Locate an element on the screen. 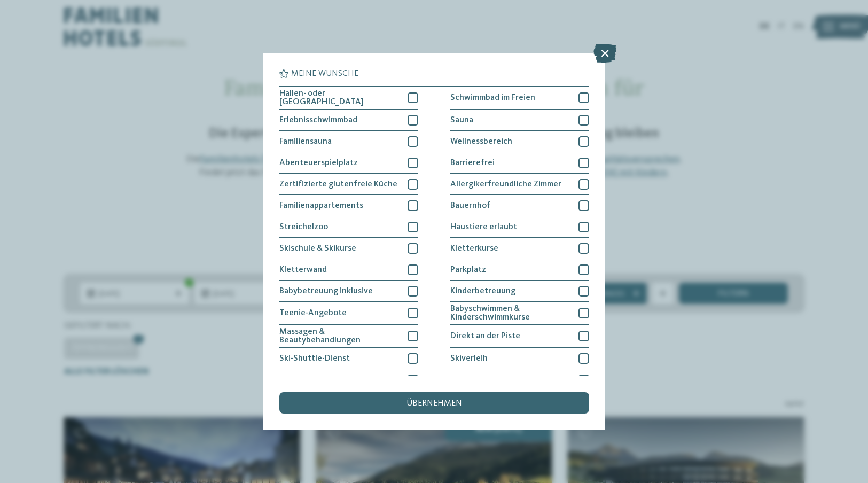 This screenshot has width=868, height=483. span: Zertifizierte glutenfreie Küche is located at coordinates (338, 184).